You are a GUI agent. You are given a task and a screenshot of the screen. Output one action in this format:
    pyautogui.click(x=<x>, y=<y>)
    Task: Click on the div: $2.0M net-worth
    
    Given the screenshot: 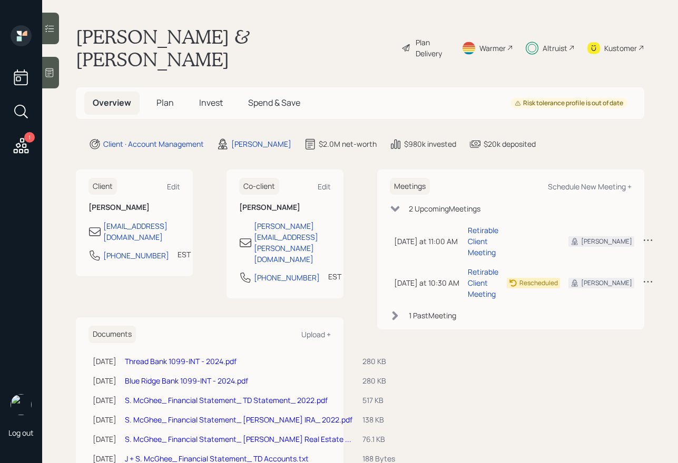 What is the action you would take?
    pyautogui.click(x=348, y=144)
    